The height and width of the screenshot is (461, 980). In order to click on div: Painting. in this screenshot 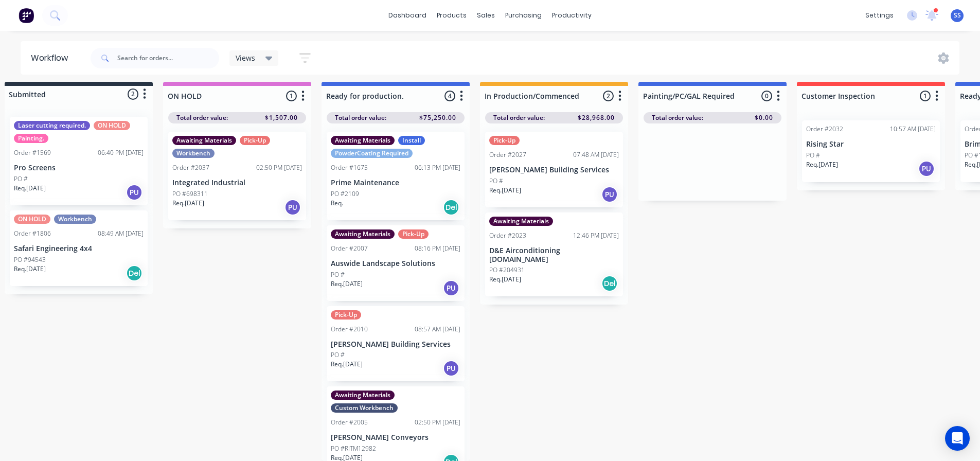, I will do `click(31, 138)`.